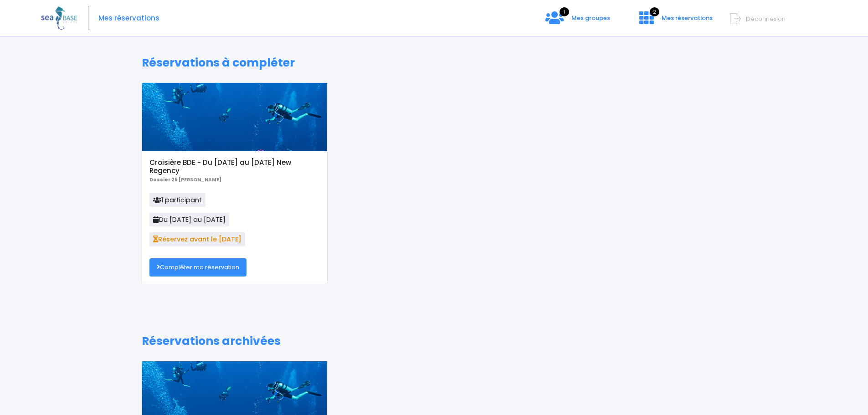  What do you see at coordinates (434, 341) in the screenshot?
I see `h1: Réservations archivées` at bounding box center [434, 341].